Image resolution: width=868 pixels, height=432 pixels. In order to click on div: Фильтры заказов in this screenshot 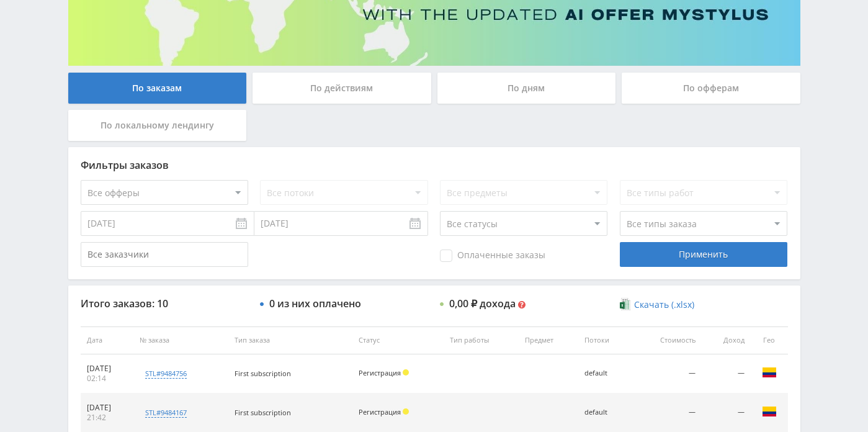, I will do `click(434, 165)`.